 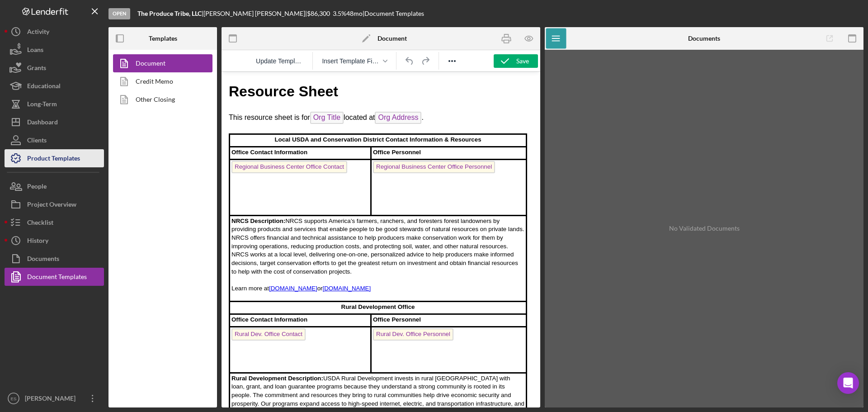 What do you see at coordinates (42, 123) in the screenshot?
I see `div: Dashboard` at bounding box center [42, 123].